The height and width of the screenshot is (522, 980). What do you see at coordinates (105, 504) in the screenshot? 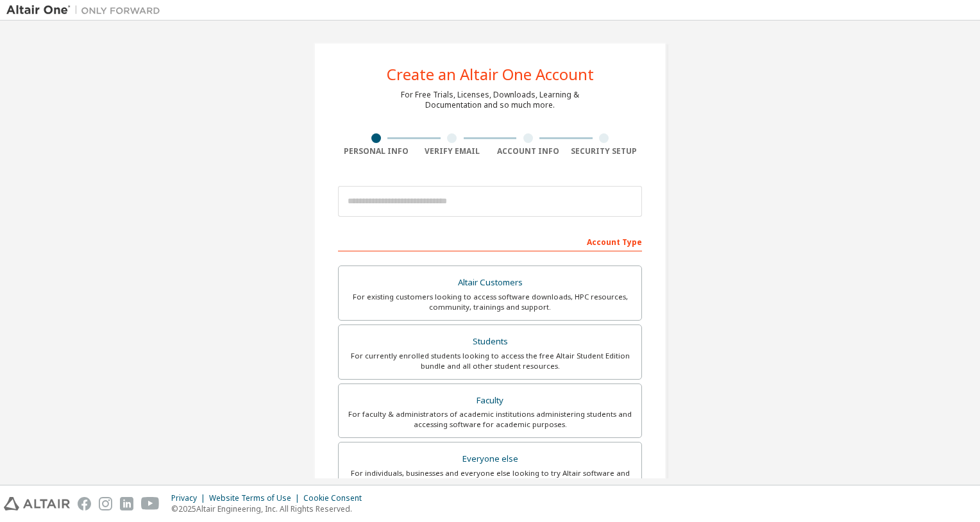
I see `img: instagram.svg` at bounding box center [105, 504].